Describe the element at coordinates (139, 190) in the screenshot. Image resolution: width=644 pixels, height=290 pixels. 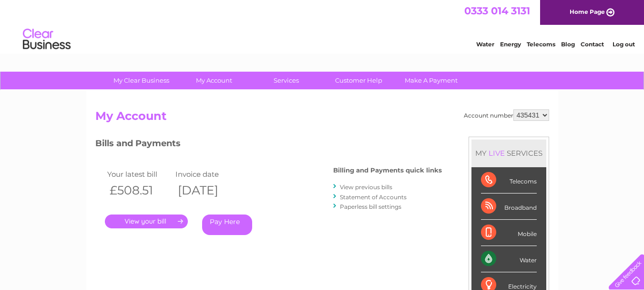
I see `th: £508.51` at that location.